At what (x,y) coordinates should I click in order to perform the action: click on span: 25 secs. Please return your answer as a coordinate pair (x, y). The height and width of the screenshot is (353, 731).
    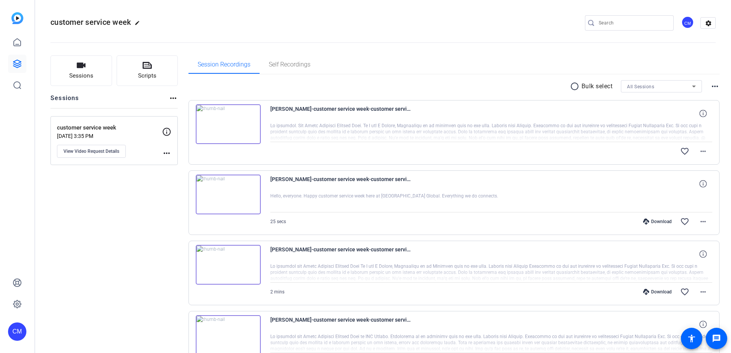
    Looking at the image, I should click on (278, 222).